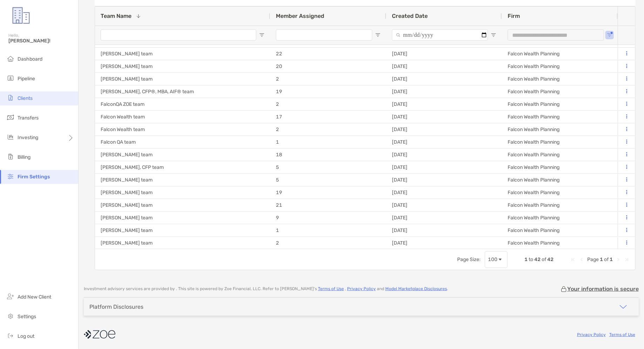  Describe the element at coordinates (582, 260) in the screenshot. I see `div: Previous Page` at that location.